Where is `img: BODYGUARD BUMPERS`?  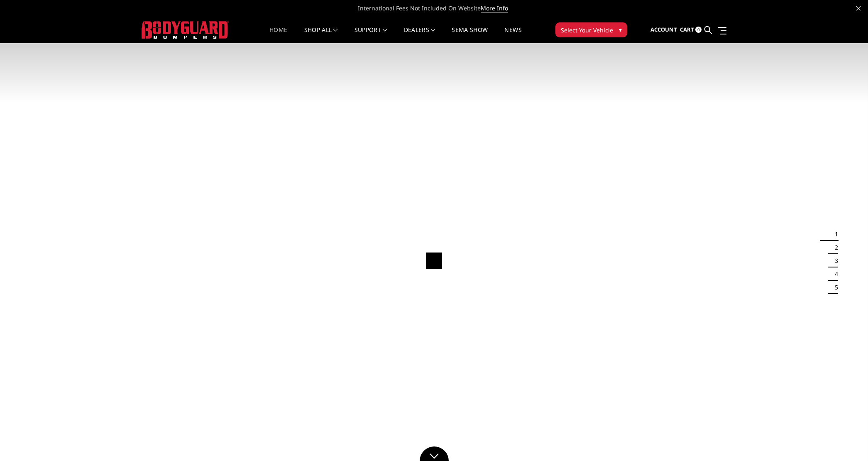
img: BODYGUARD BUMPERS is located at coordinates (185, 30).